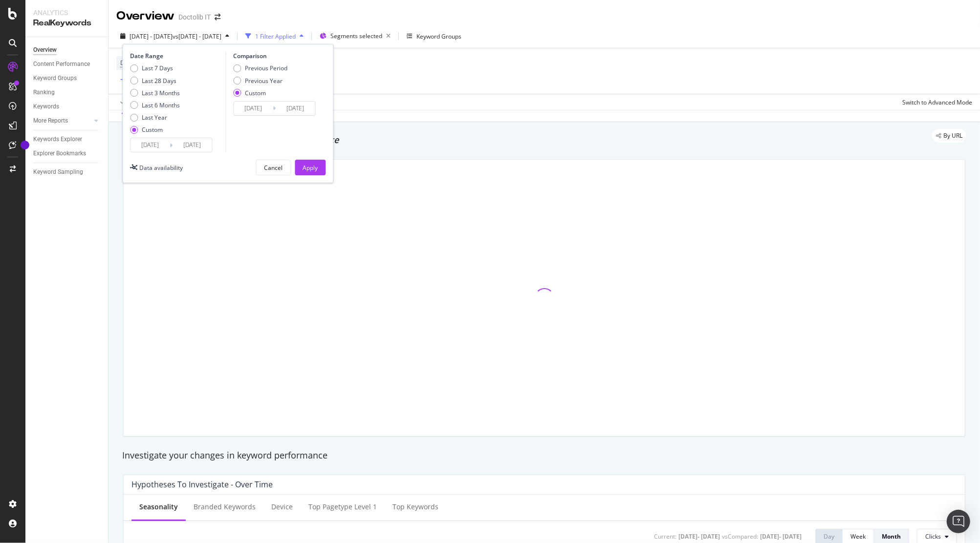 This screenshot has width=980, height=543. I want to click on div: Hypotheses to Investigate - Over Time, so click(202, 484).